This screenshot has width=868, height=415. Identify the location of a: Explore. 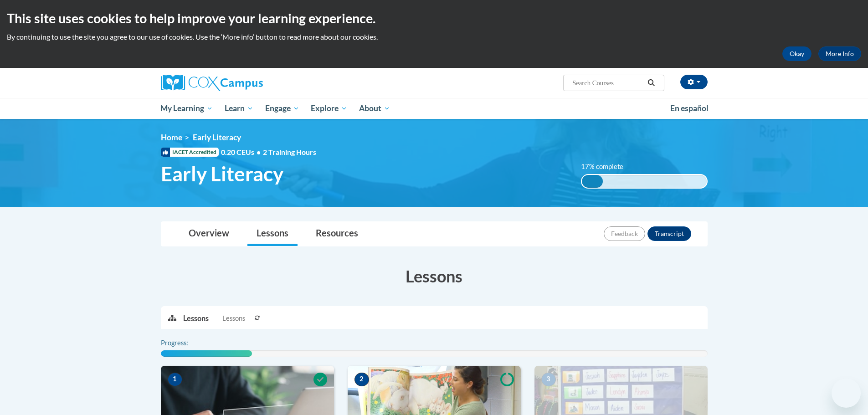
(329, 108).